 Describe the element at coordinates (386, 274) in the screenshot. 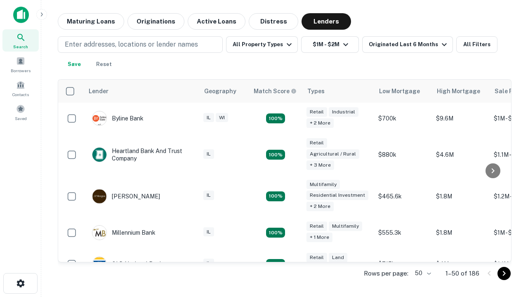

I see `p: Rows per page:` at that location.